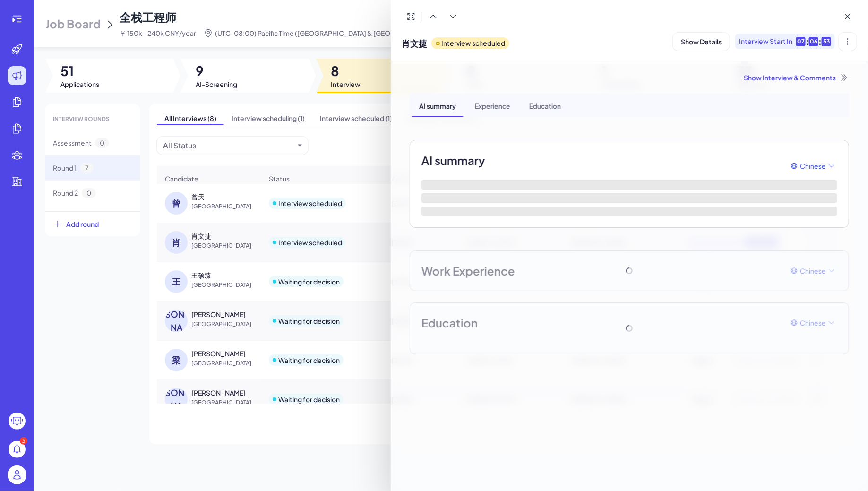  I want to click on div: Experience, so click(492, 105).